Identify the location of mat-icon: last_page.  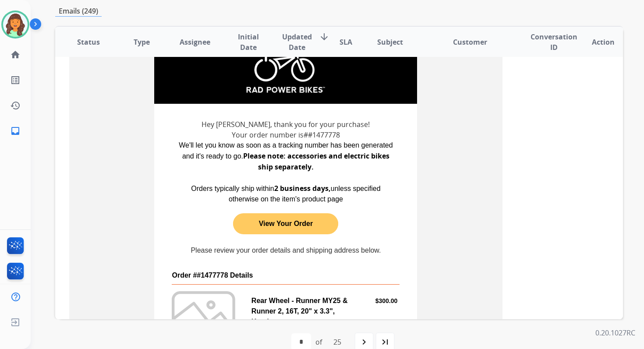
(385, 342).